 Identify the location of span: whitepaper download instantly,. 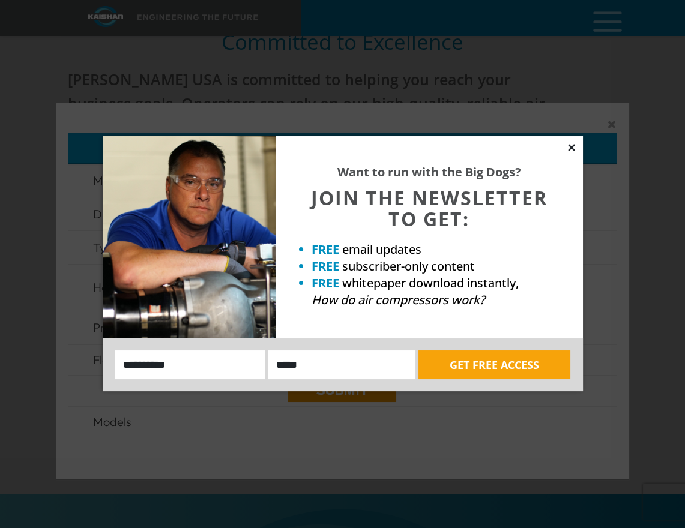
(430, 283).